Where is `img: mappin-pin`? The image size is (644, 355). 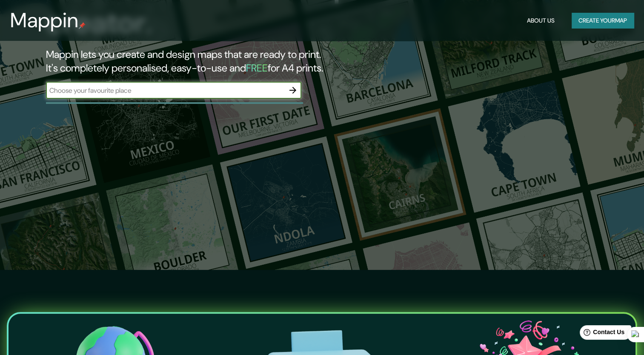 img: mappin-pin is located at coordinates (82, 26).